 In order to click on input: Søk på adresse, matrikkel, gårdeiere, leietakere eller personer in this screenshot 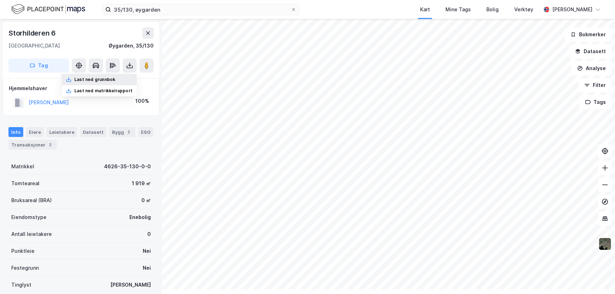, I will do `click(201, 10)`.